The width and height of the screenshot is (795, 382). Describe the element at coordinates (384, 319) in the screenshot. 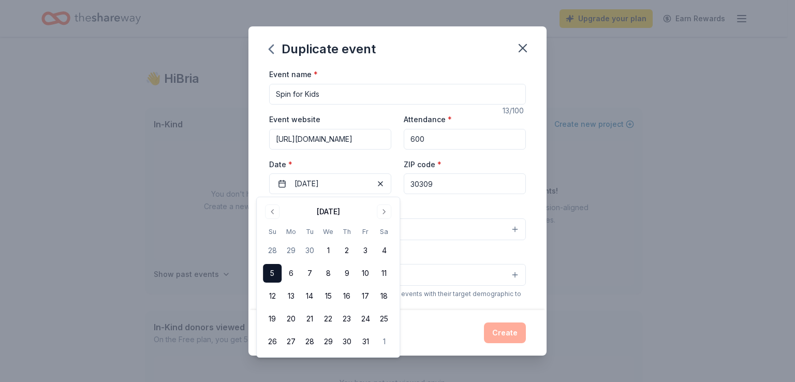

I see `button: 25` at that location.